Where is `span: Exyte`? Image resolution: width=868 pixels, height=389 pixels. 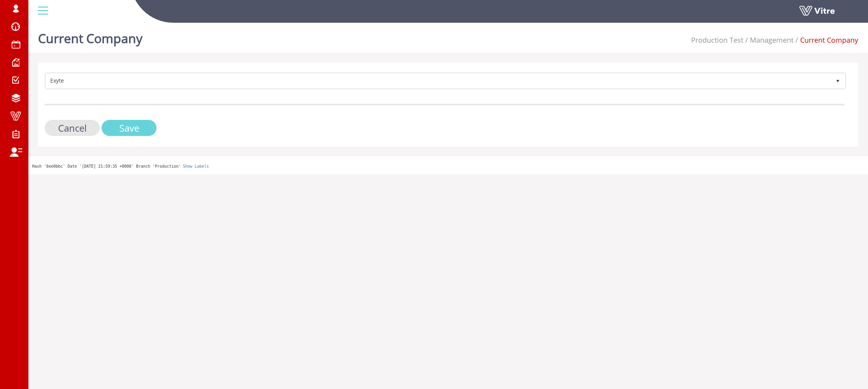 span: Exyte is located at coordinates (438, 81).